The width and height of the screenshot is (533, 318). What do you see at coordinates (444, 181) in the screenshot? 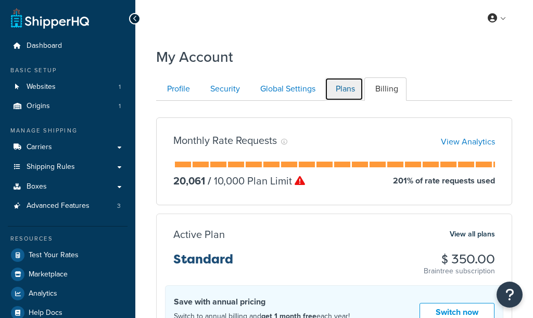
I see `p: 201 % of rate requests used` at bounding box center [444, 181].